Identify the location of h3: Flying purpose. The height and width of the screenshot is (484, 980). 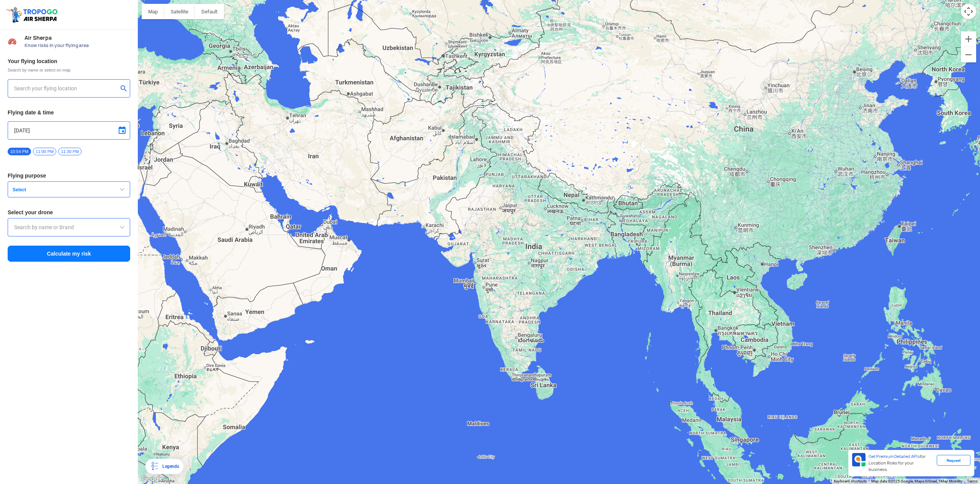
(69, 176).